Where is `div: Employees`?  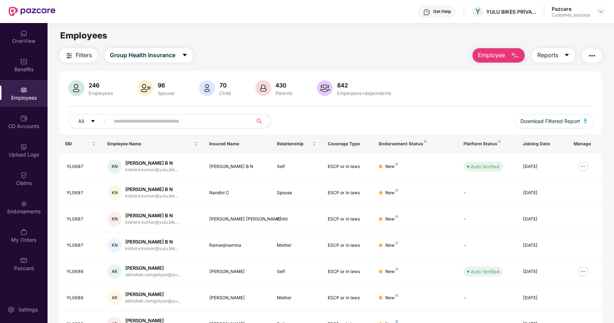
div: Employees is located at coordinates (101, 93).